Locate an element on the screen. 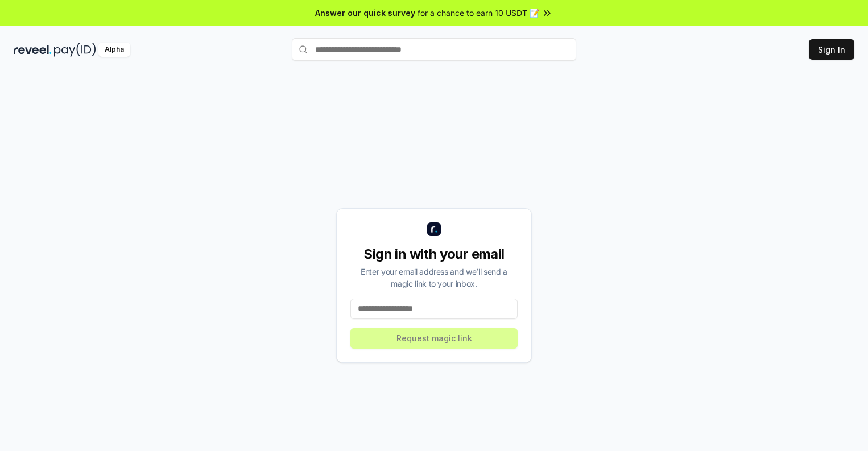 Image resolution: width=868 pixels, height=451 pixels. span: for a chance to earn 10 USDT 📝 is located at coordinates (478, 12).